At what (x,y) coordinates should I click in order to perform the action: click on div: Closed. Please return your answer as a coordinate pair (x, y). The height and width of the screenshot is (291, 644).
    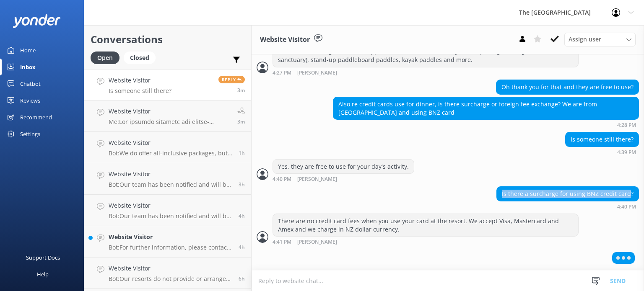
    Looking at the image, I should click on (139, 58).